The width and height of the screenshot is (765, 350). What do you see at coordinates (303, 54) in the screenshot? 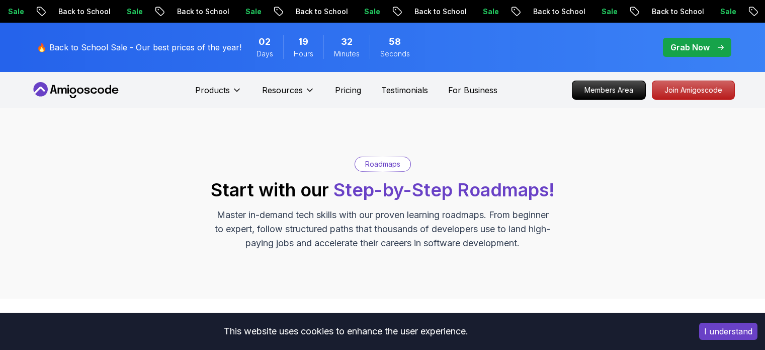
I see `span: Hours` at bounding box center [303, 54].